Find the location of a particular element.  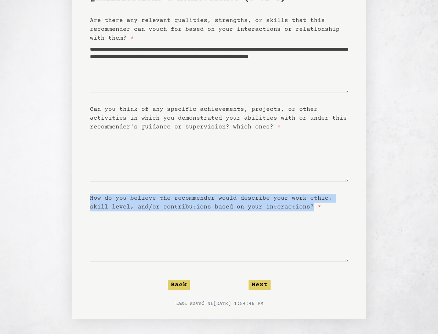

button: Next is located at coordinates (260, 285).